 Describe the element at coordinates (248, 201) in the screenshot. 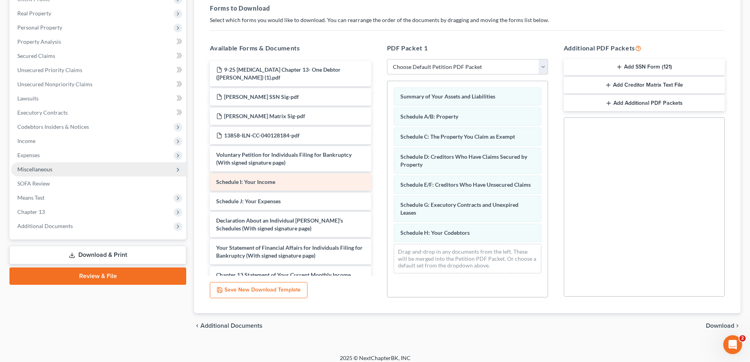

I see `span: Schedule J: Your Expenses` at that location.